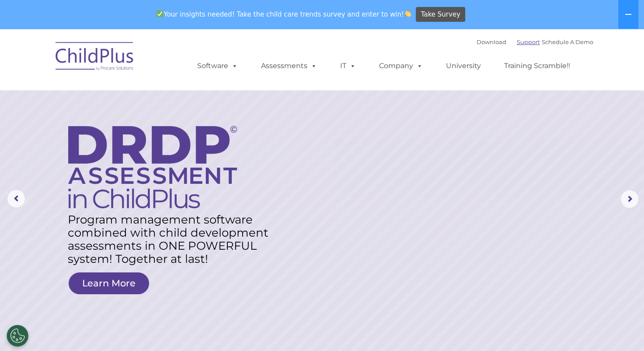 The image size is (644, 351). I want to click on a: Training Scramble!!, so click(537, 66).